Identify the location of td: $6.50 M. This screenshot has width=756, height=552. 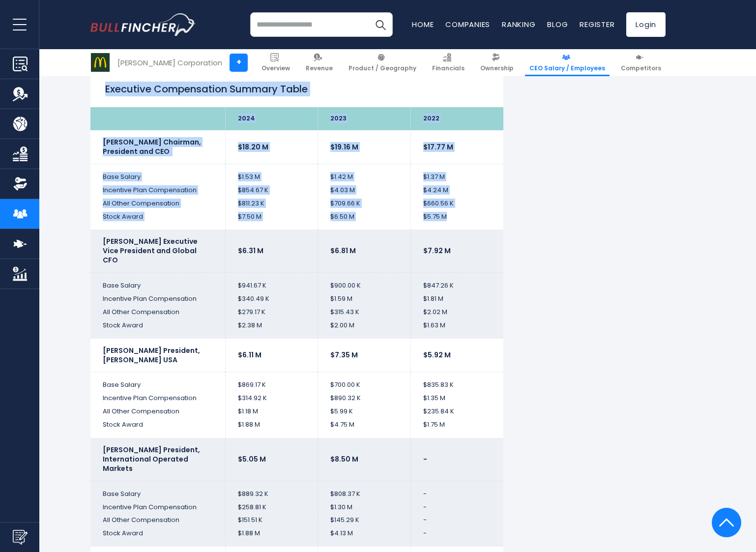
(364, 220).